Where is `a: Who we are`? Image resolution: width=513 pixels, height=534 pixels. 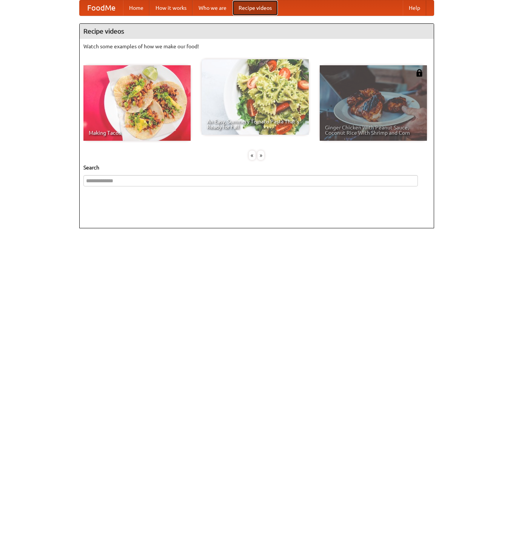
a: Who we are is located at coordinates (213, 8).